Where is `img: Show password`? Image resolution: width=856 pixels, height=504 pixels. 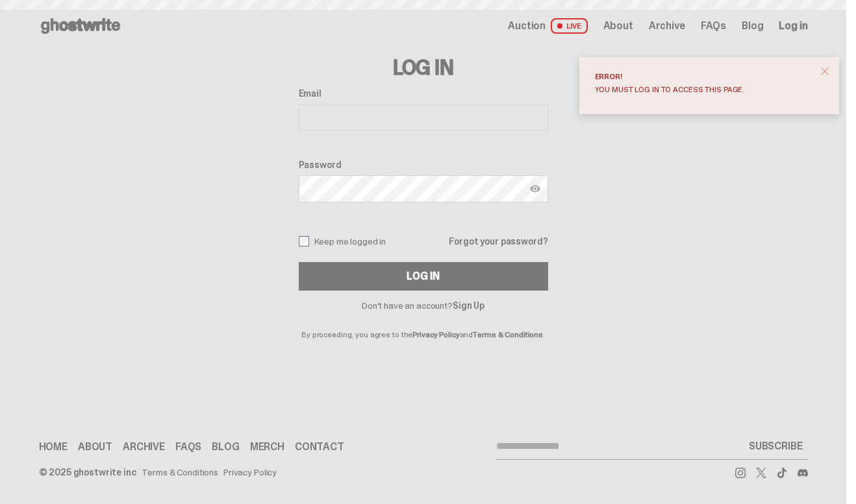 img: Show password is located at coordinates (535, 189).